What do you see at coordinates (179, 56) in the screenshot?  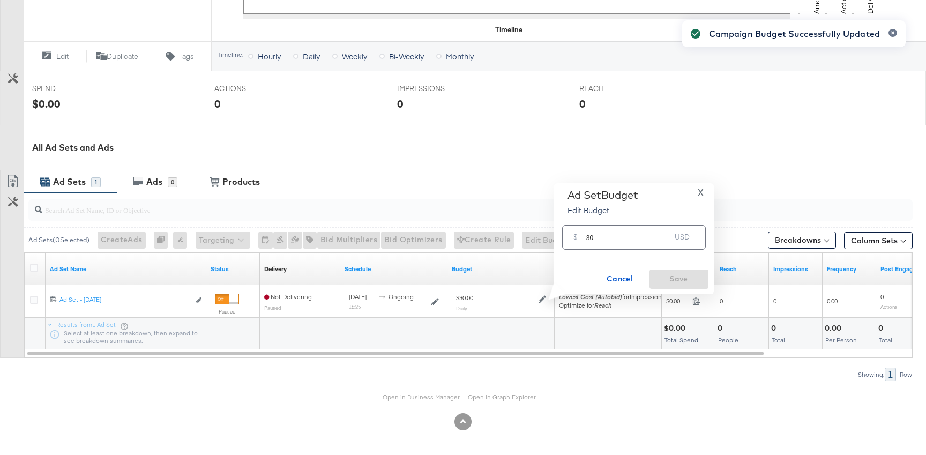 I see `button: Tags` at bounding box center [179, 56].